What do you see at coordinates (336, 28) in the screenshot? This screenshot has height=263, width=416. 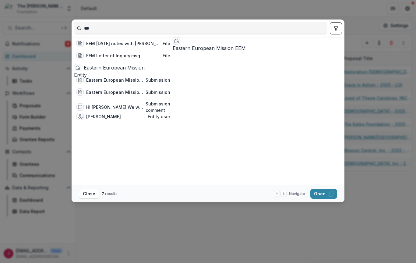 I see `button: toggle filters` at bounding box center [336, 28].